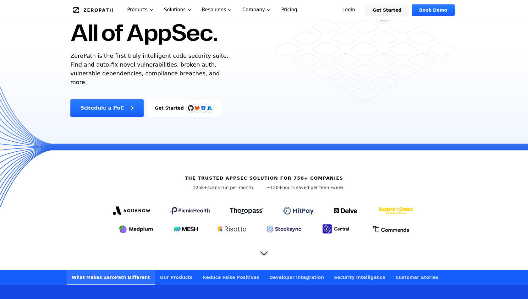 This screenshot has height=299, width=528. I want to click on p: hours saved per team/week, so click(305, 188).